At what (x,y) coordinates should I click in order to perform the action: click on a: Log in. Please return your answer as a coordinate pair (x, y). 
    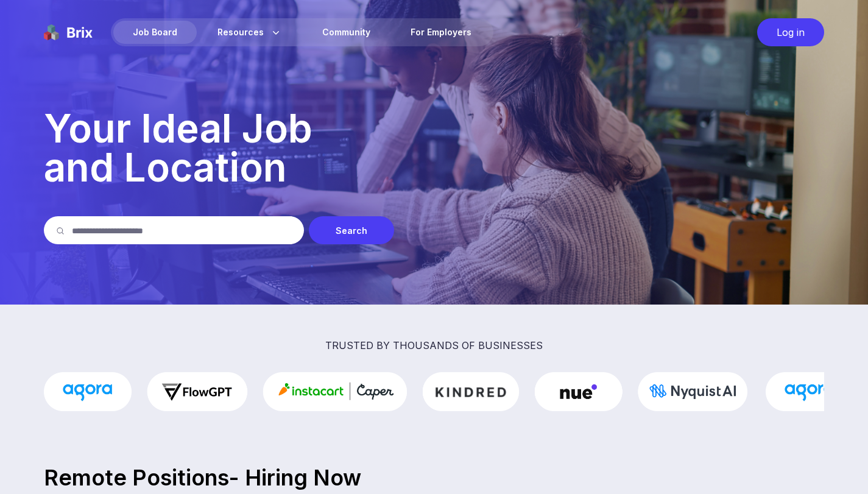
    Looking at the image, I should click on (788, 32).